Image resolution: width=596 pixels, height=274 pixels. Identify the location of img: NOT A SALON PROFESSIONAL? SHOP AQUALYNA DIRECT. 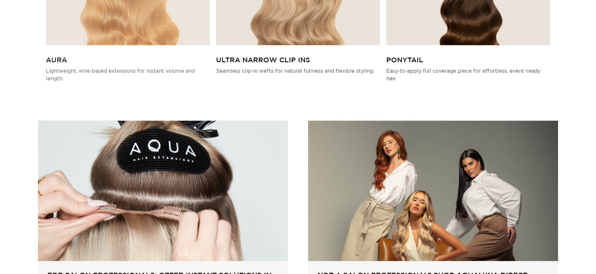
(433, 191).